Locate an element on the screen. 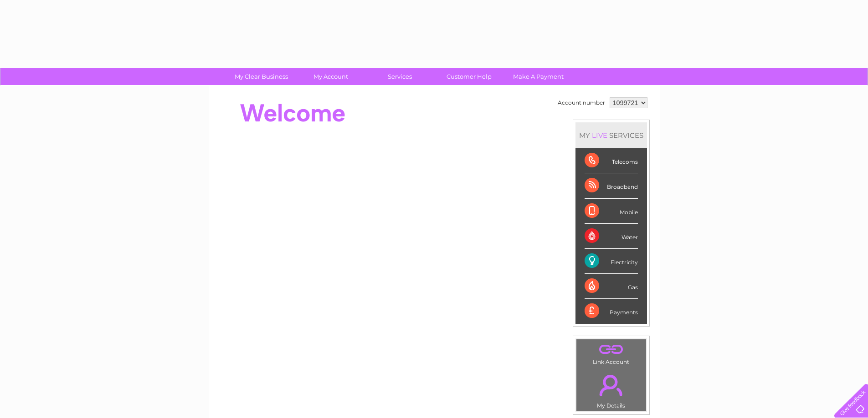 The height and width of the screenshot is (418, 868). div: LIVE is located at coordinates (599, 135).